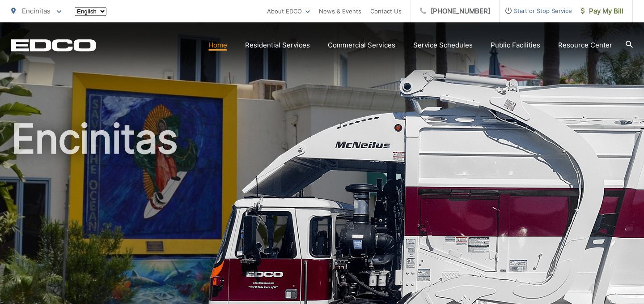 The image size is (644, 304). Describe the element at coordinates (340, 11) in the screenshot. I see `a: News & Events` at that location.